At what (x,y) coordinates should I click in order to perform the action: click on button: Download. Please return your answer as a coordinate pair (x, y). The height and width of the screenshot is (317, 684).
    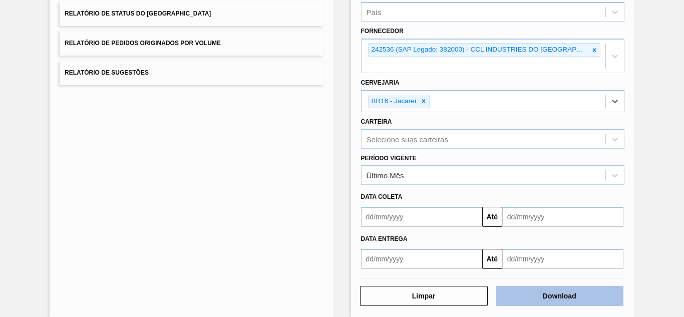
    Looking at the image, I should click on (559, 296).